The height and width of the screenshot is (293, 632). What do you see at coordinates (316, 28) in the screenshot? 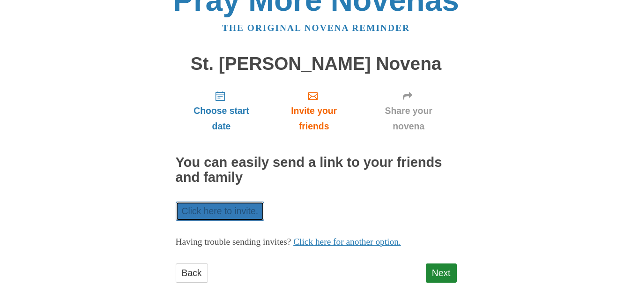
I see `a: The original novena reminder` at bounding box center [316, 28].